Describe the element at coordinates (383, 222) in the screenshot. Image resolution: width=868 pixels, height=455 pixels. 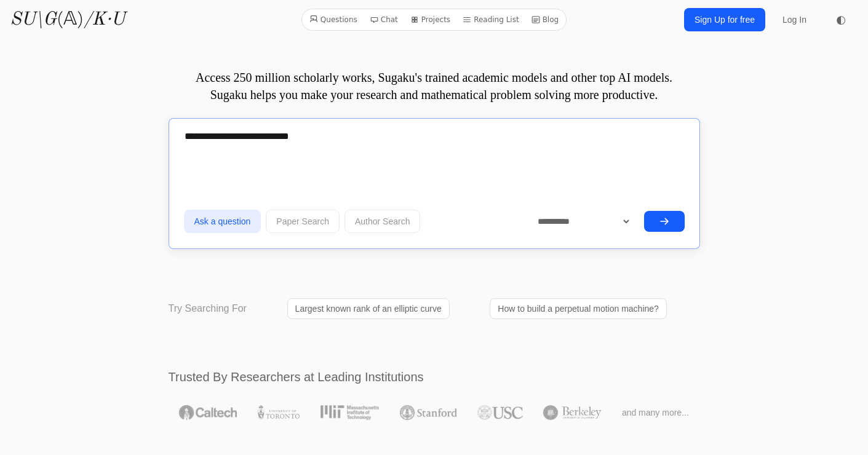
I see `button: Author Search` at that location.